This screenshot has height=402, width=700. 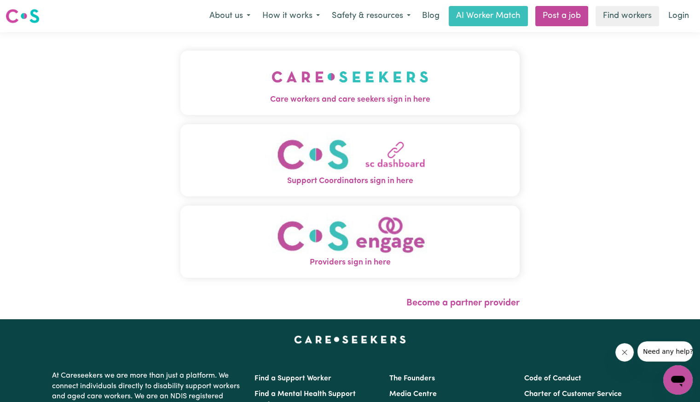 I want to click on span: Providers sign in here, so click(x=350, y=263).